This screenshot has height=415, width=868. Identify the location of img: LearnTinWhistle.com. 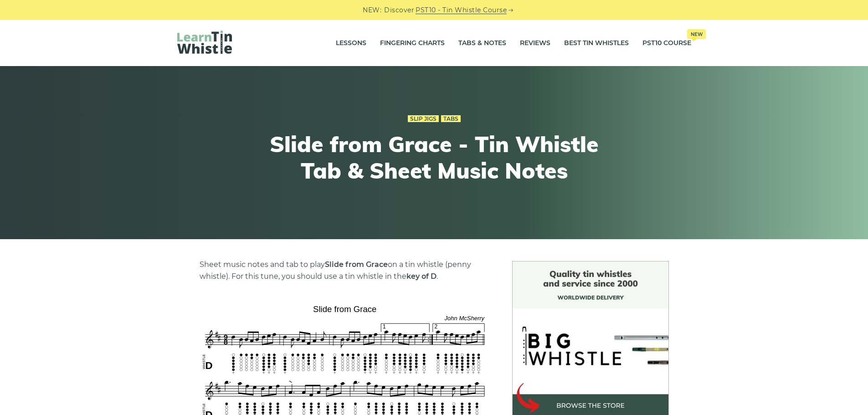
(205, 42).